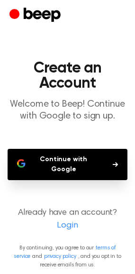  What do you see at coordinates (65, 252) in the screenshot?
I see `a: terms of service` at bounding box center [65, 252].